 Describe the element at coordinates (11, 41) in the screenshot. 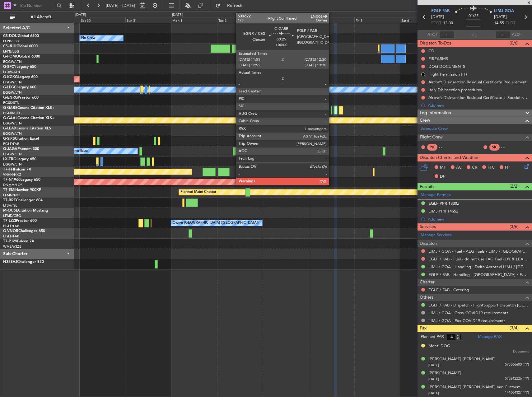

I see `a: LFPB/LBG` at that location.